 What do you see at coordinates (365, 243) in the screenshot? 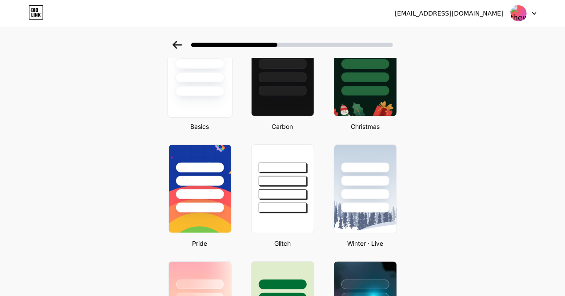
I see `div: Winter · Live` at bounding box center [365, 243].